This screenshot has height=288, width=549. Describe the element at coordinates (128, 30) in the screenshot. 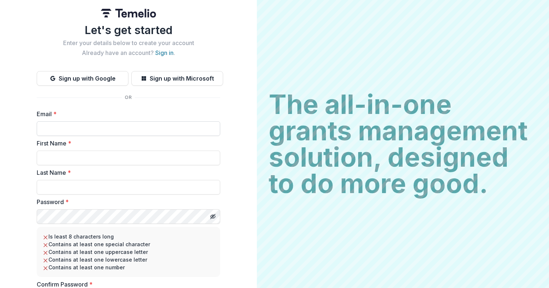

I see `h1: Let's get started` at that location.